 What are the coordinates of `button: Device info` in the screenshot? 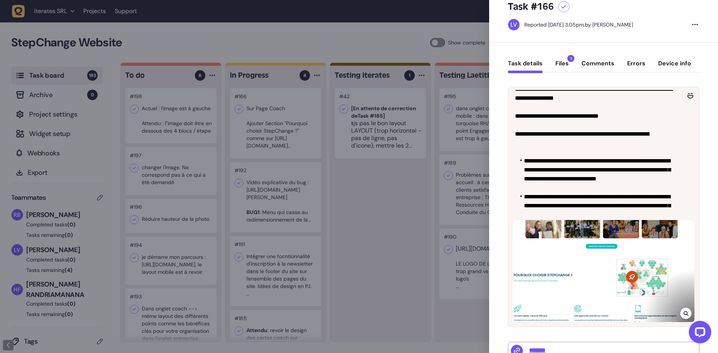 It's located at (675, 67).